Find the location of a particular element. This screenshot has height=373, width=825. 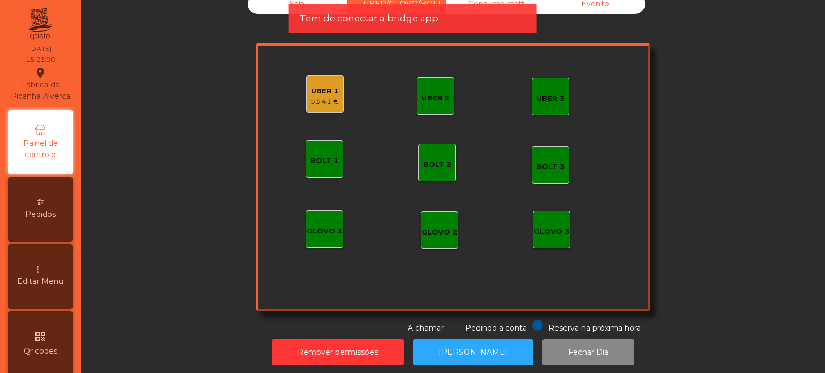

span: Pedindo a conta is located at coordinates (496, 328).